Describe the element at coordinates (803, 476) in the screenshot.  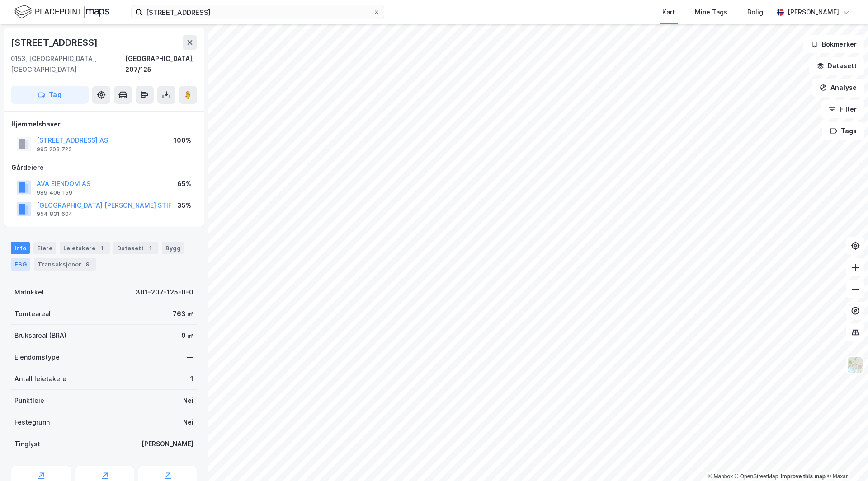
I see `a: Improve this map` at that location.